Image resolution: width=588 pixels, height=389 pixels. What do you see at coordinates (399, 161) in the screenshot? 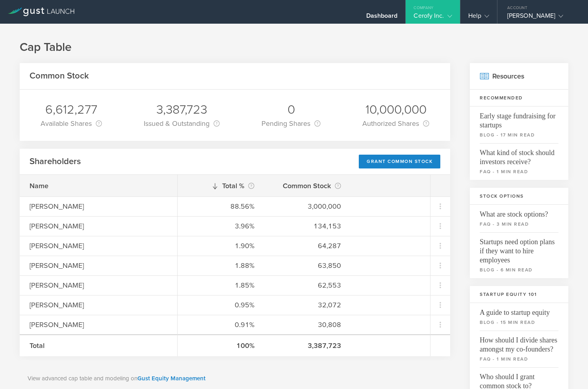
I see `div: Grant Common Stock` at bounding box center [399, 161].